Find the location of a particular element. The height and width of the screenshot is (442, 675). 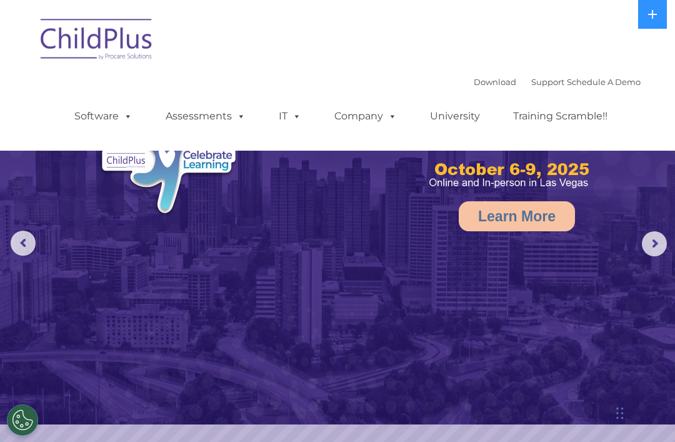

a: Schedule A Demo is located at coordinates (604, 82).